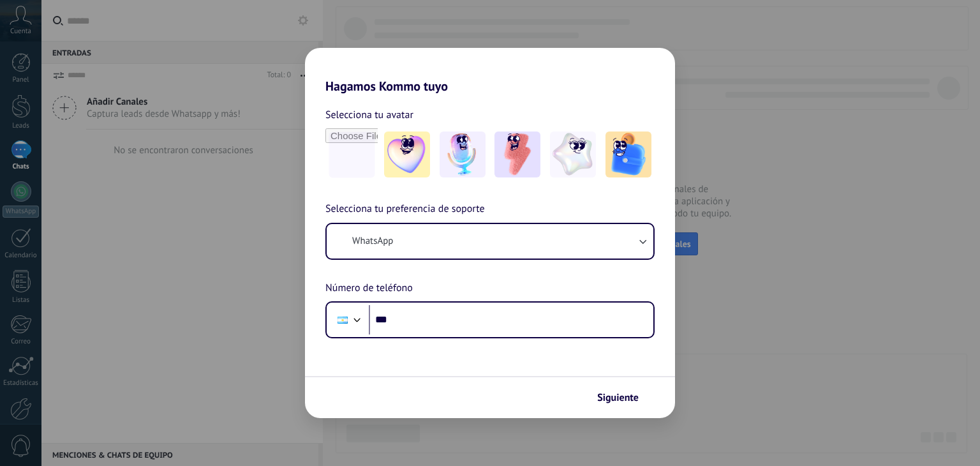  I want to click on button: WhatsApp, so click(490, 241).